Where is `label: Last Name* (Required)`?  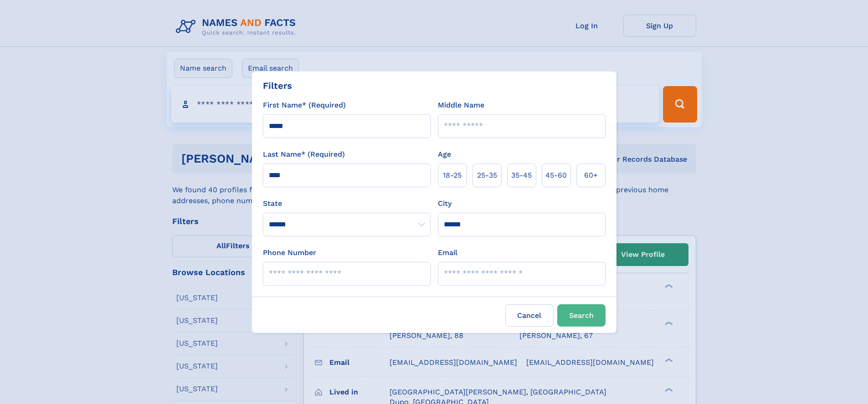 label: Last Name* (Required) is located at coordinates (304, 154).